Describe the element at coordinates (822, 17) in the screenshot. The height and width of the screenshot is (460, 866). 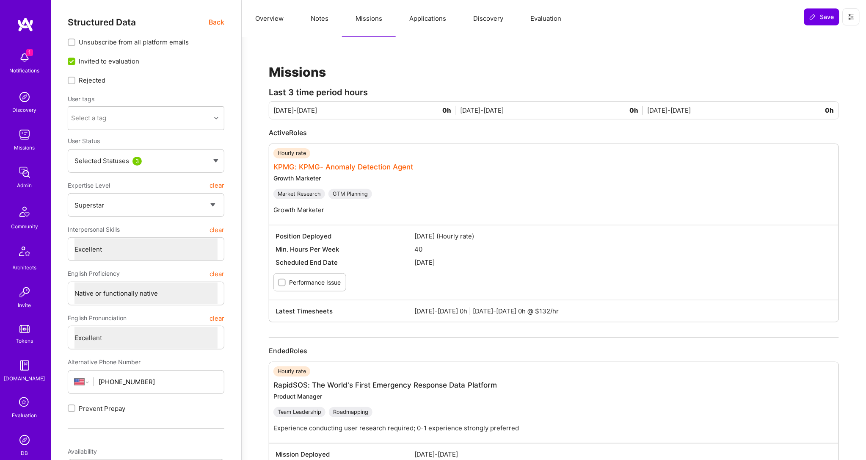
I see `button: Save` at that location.